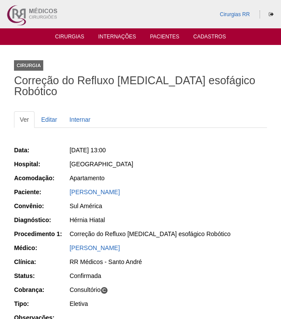  I want to click on a: Ver, so click(24, 120).